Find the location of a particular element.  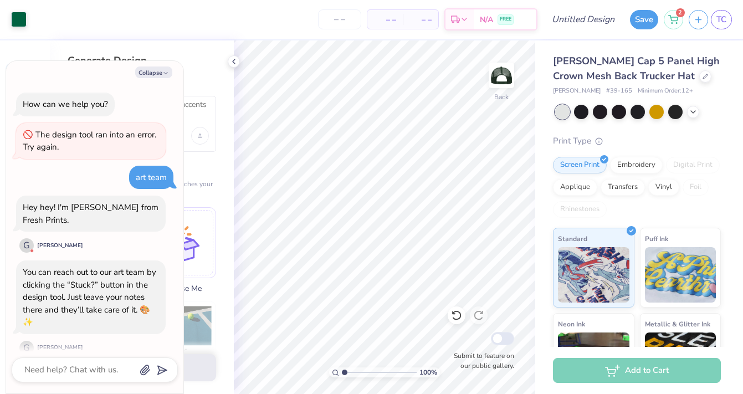

img: Back is located at coordinates (502, 75).